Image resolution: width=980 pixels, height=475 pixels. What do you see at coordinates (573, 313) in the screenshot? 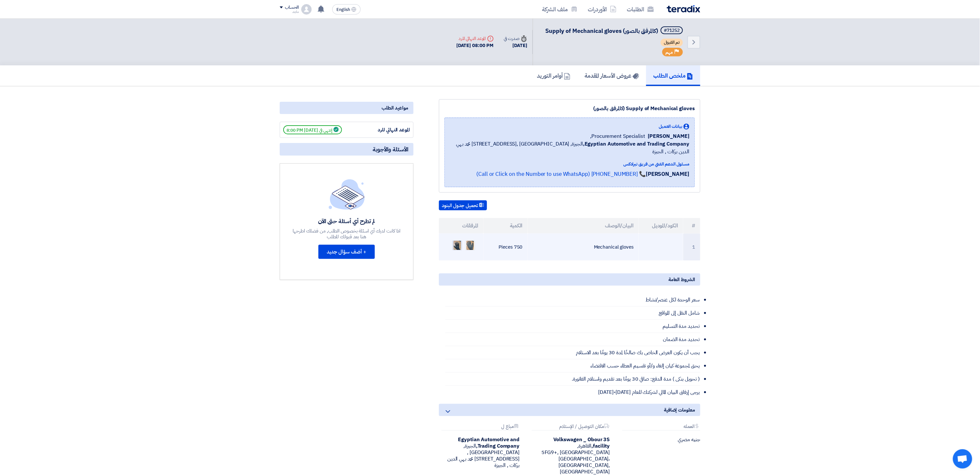
I see `li: شامل النقل إلى المواقع` at bounding box center [573, 313].